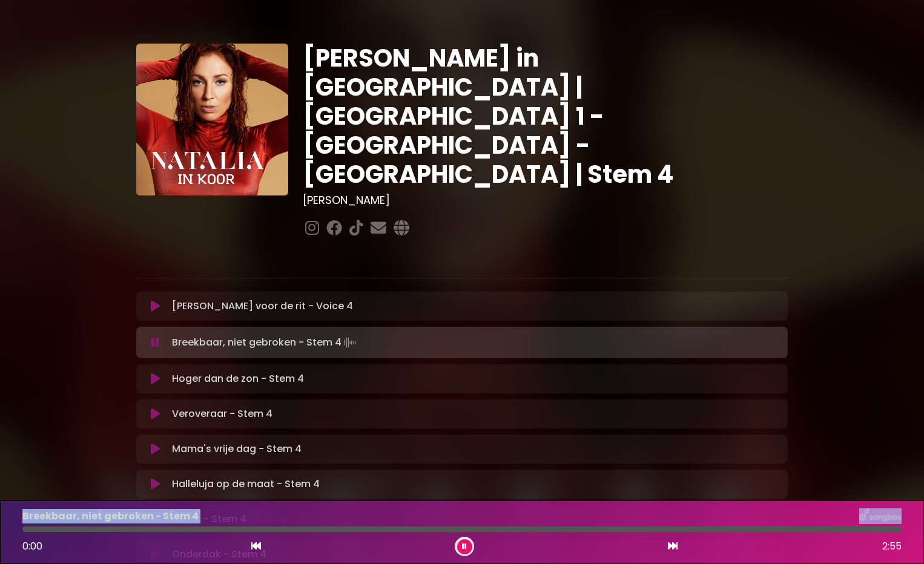  Describe the element at coordinates (223, 414) in the screenshot. I see `font: Veroveraar - Stem 4` at that location.